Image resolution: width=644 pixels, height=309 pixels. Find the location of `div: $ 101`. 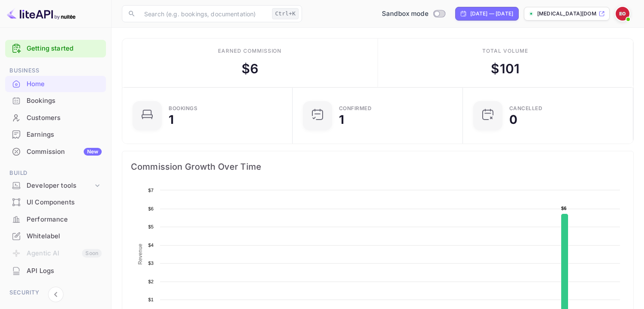

div: $ 101 is located at coordinates (505, 69).